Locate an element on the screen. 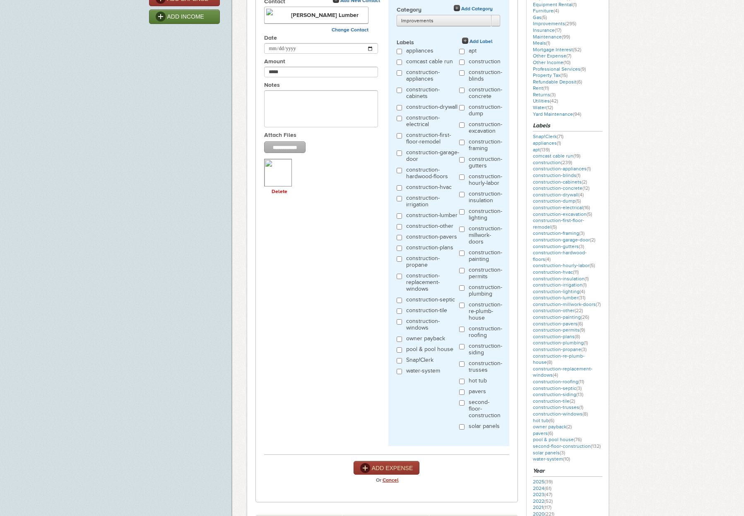 The width and height of the screenshot is (744, 516). a: 2025 is located at coordinates (542, 482).